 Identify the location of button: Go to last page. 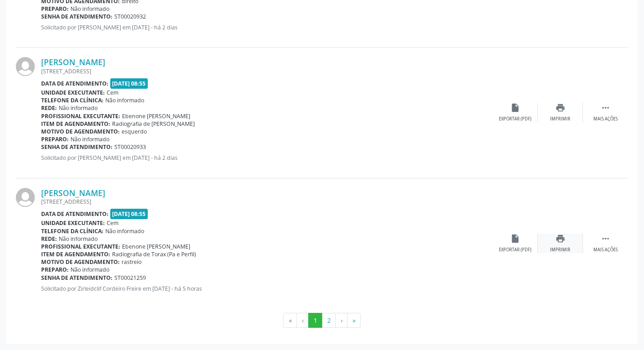
(354, 320).